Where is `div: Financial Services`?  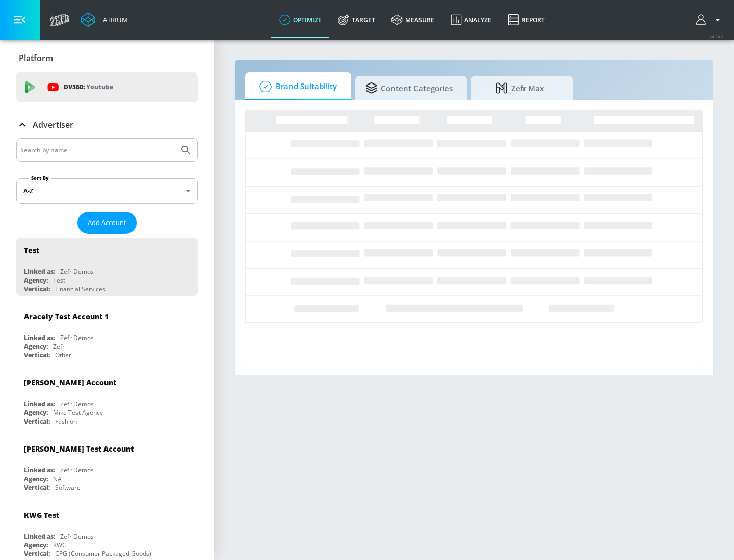 div: Financial Services is located at coordinates (80, 289).